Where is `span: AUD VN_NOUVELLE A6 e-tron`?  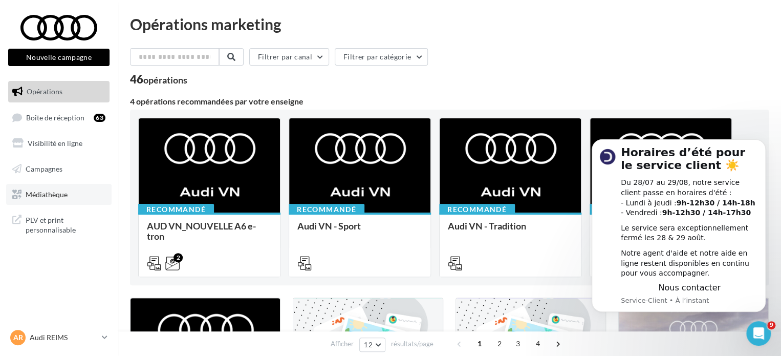
span: AUD VN_NOUVELLE A6 e-tron is located at coordinates (201, 231).